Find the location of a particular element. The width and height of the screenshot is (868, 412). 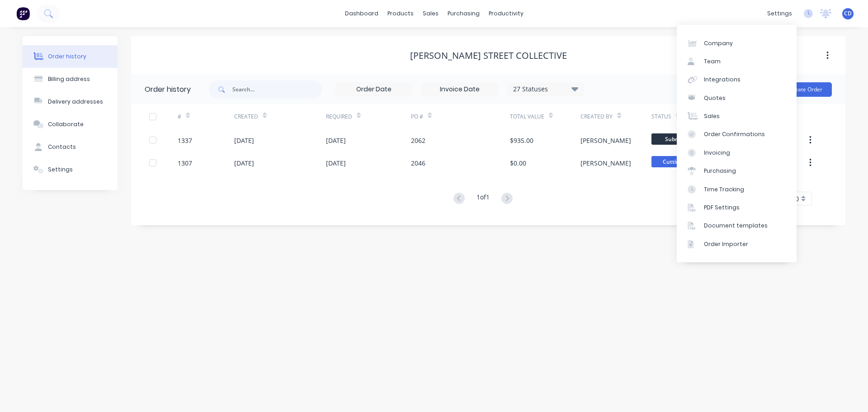

div: Purchasing is located at coordinates (719, 171).